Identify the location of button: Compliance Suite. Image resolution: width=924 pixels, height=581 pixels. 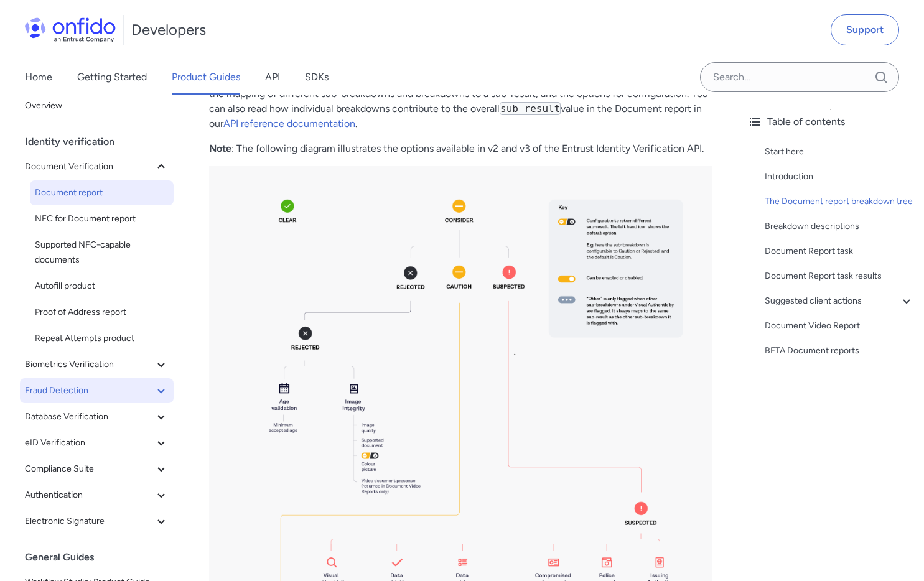
(97, 469).